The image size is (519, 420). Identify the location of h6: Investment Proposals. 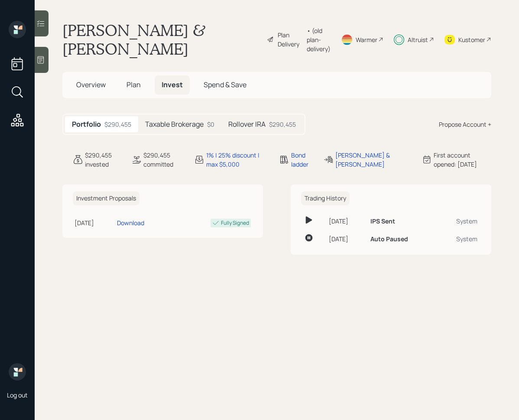
(106, 198).